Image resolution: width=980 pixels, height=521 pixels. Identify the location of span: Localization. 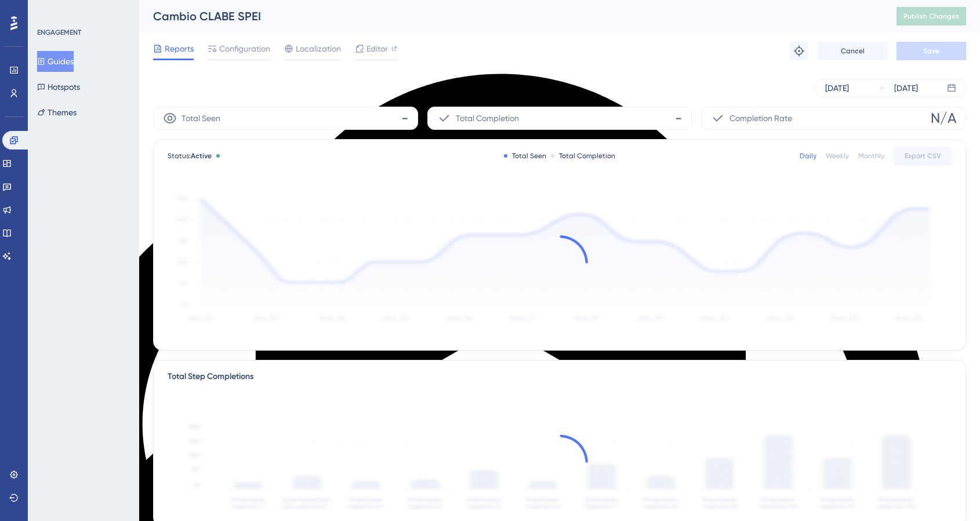
(319, 49).